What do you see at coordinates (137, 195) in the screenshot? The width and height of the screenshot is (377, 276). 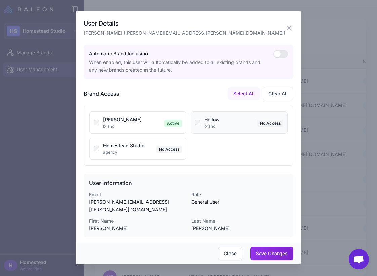 I see `dt: Email` at bounding box center [137, 195].